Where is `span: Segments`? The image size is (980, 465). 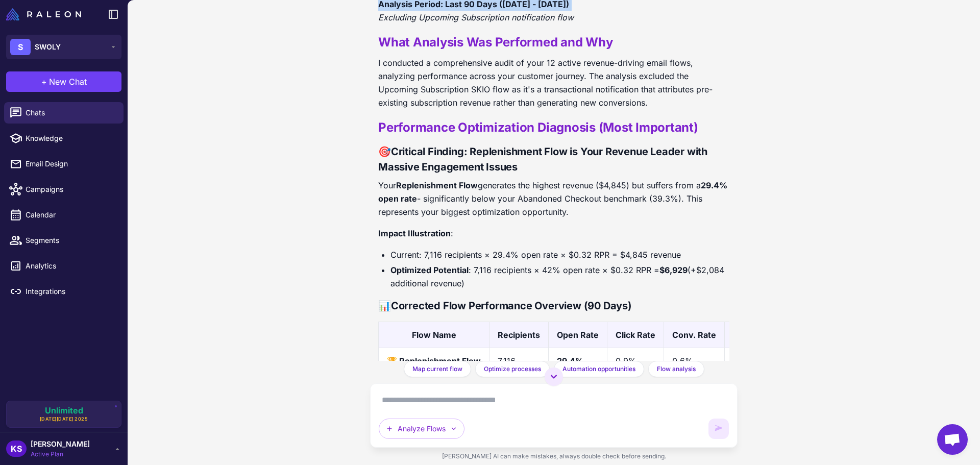 span: Segments is located at coordinates (71, 240).